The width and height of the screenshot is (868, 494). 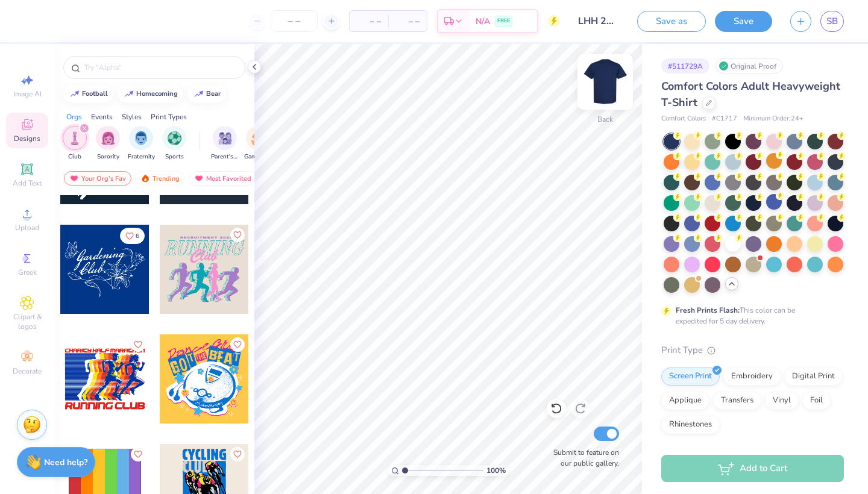 I want to click on div: Events, so click(x=102, y=117).